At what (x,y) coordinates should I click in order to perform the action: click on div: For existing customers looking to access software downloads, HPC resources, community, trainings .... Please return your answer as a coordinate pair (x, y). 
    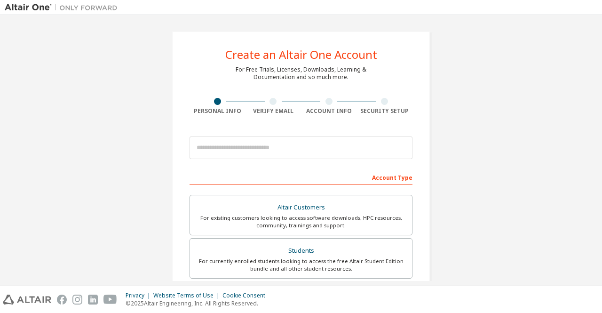
    Looking at the image, I should click on (301, 221).